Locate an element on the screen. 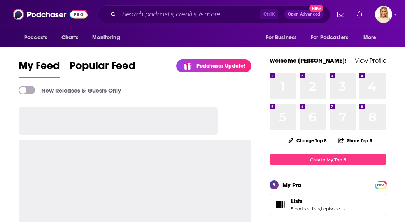  a: View Profile is located at coordinates (370, 60).